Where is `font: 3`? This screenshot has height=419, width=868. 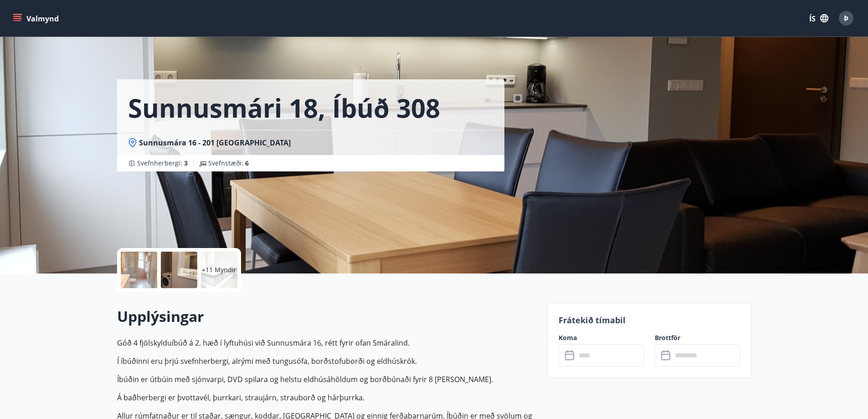
font: 3 is located at coordinates (186, 162).